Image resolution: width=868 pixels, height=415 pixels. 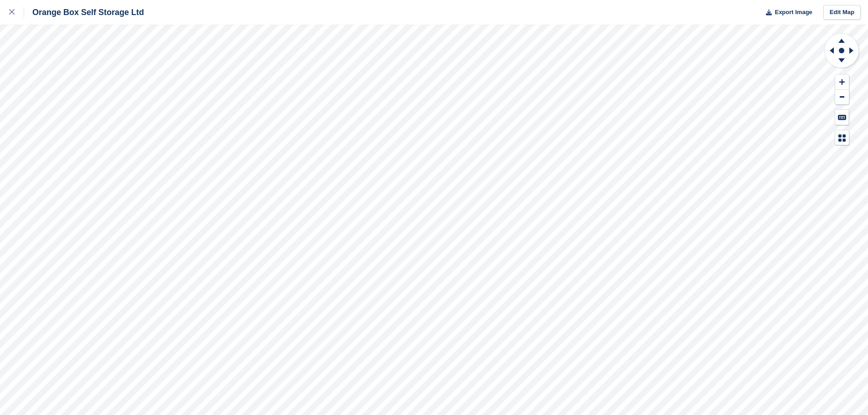 I want to click on button: Map Legend, so click(x=841, y=138).